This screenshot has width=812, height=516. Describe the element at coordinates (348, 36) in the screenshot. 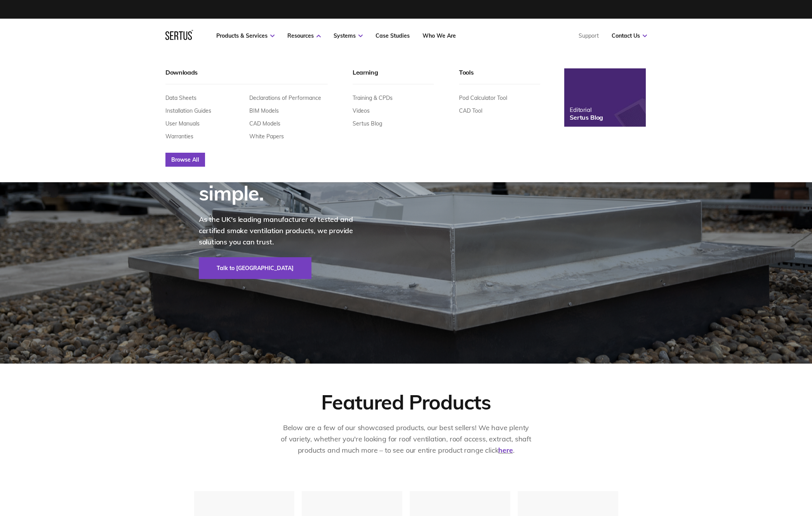

I see `a: Systems` at that location.